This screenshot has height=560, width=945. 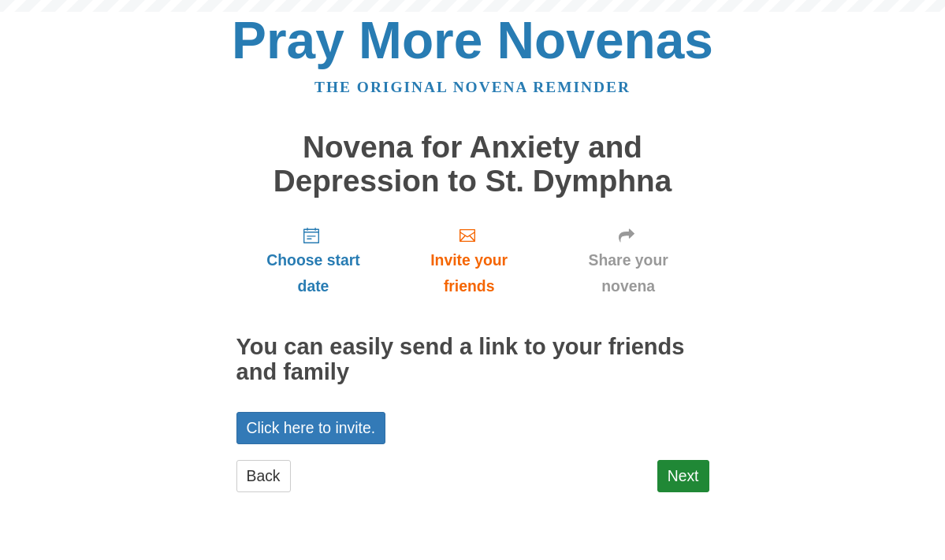 What do you see at coordinates (473, 163) in the screenshot?
I see `h1: Novena for Anxiety and Depression to St. Dymphna` at bounding box center [473, 163].